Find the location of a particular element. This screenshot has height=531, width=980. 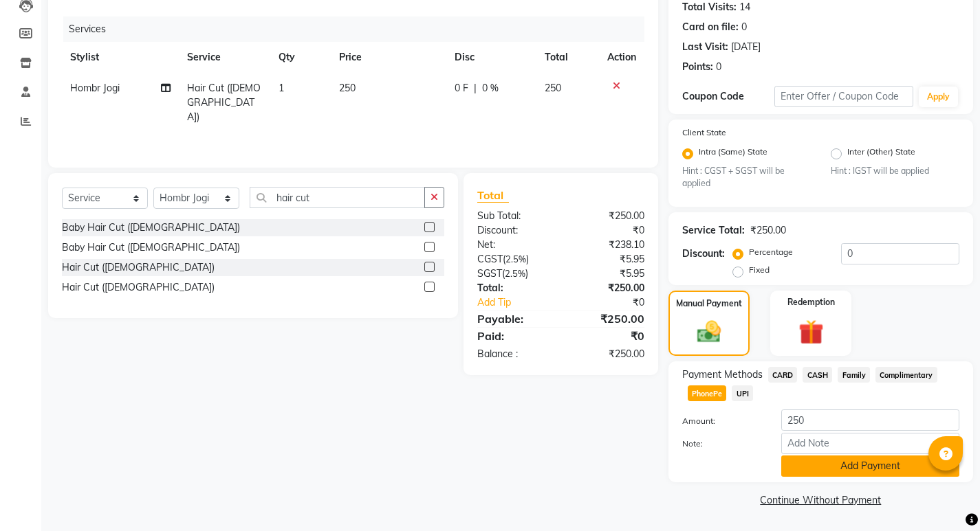

div: Paid: is located at coordinates (513, 336).